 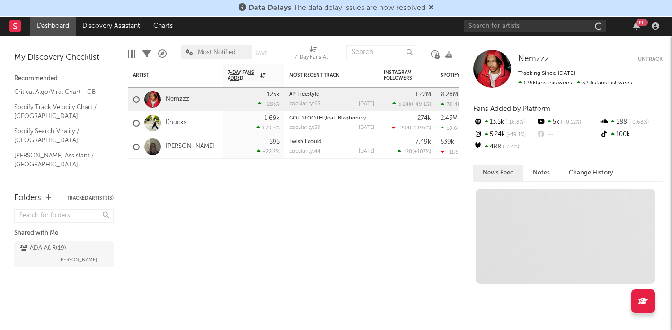 I want to click on span: Dismiss, so click(x=431, y=8).